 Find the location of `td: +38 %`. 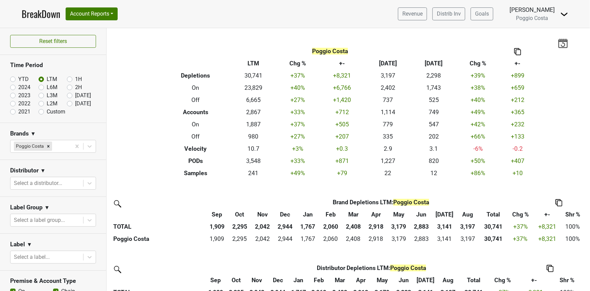

td: +38 % is located at coordinates (478, 88).